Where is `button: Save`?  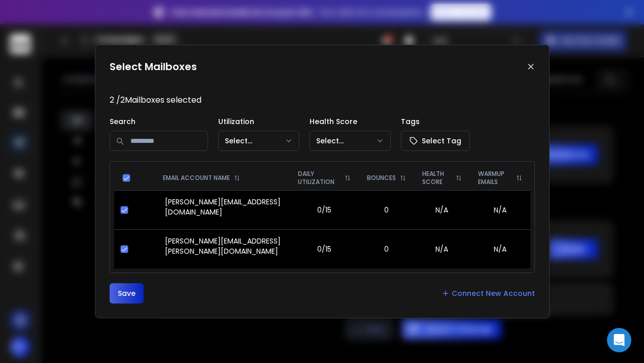
button: Save is located at coordinates (127, 293).